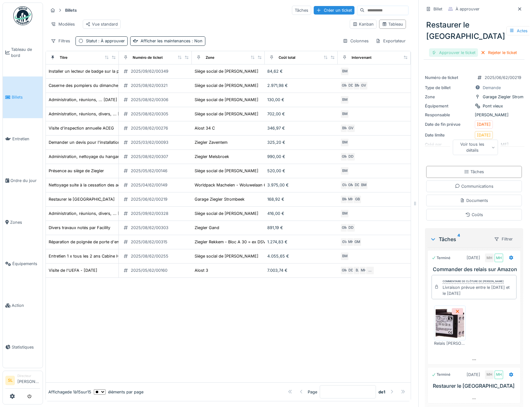 The width and height of the screenshot is (532, 407). What do you see at coordinates (396, 24) in the screenshot?
I see `font: Tableau` at bounding box center [396, 24].